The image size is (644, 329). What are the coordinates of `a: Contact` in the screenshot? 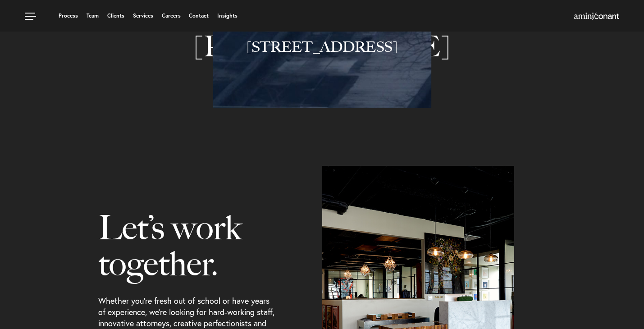 It's located at (199, 16).